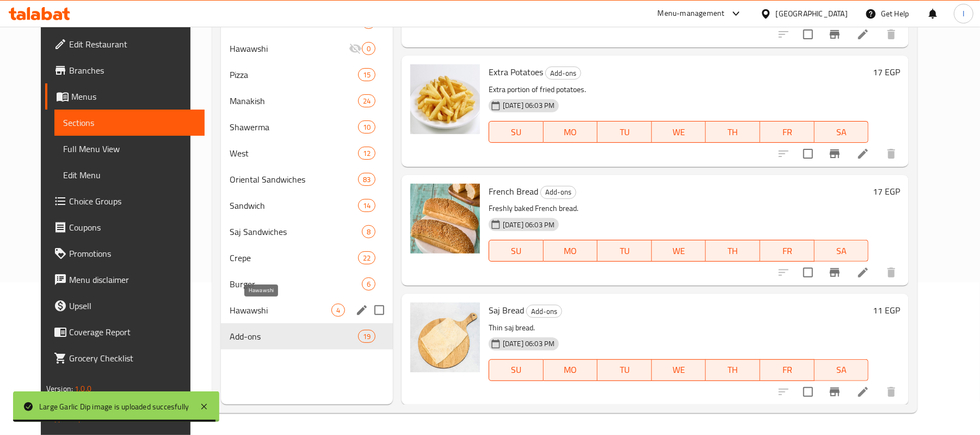 This screenshot has height=435, width=980. I want to click on span: West, so click(294, 153).